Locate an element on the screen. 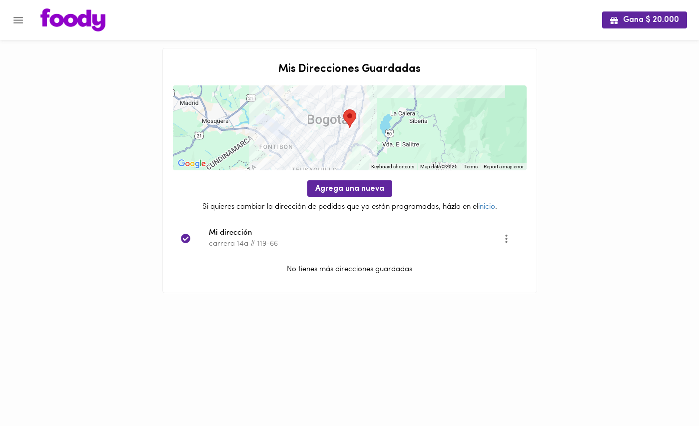 This screenshot has height=426, width=699. button: Opciones is located at coordinates (506, 238).